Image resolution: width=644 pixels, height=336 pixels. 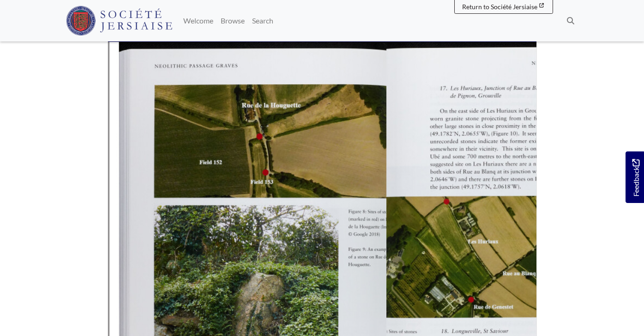 I want to click on span: Feedback, so click(x=636, y=178).